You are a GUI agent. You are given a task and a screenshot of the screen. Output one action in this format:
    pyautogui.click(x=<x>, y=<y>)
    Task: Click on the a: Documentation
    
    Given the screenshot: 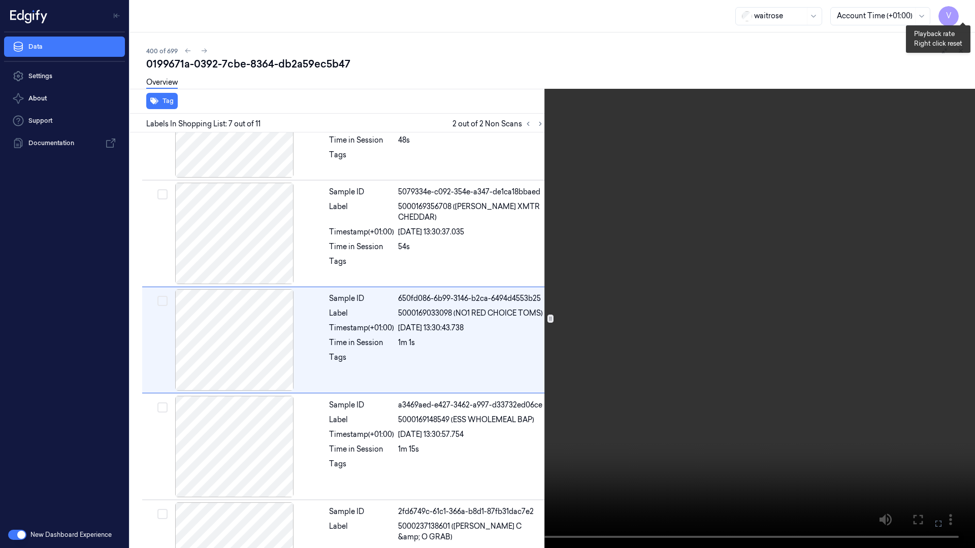 What is the action you would take?
    pyautogui.click(x=64, y=143)
    